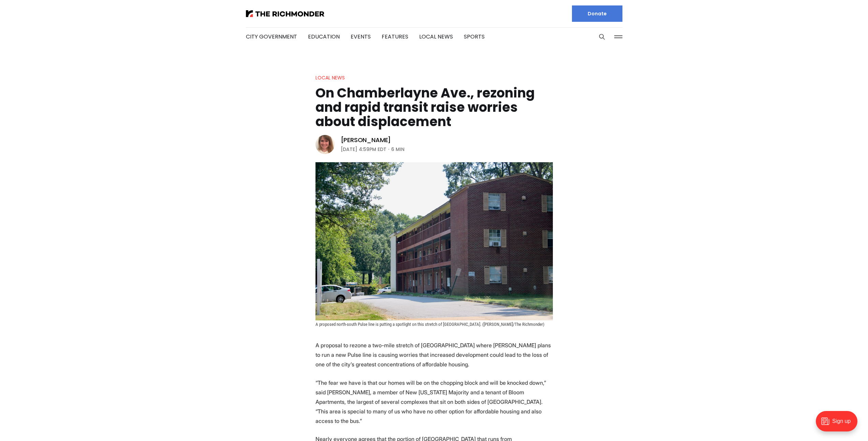  Describe the element at coordinates (325, 144) in the screenshot. I see `img: Sarah Vogelsong` at that location.